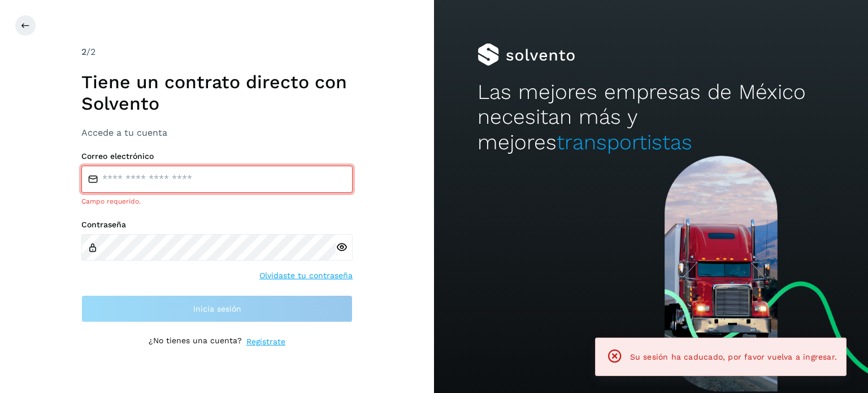 The width and height of the screenshot is (868, 393). I want to click on div: Campo requerido., so click(217, 201).